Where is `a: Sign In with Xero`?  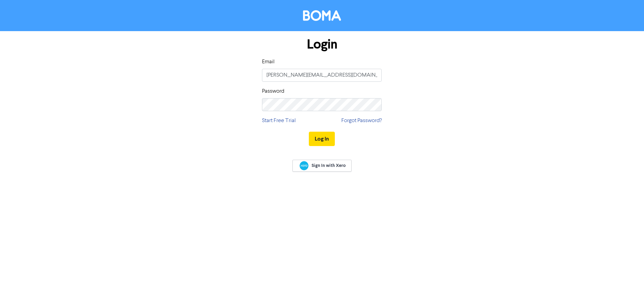
a: Sign In with Xero is located at coordinates (322, 165).